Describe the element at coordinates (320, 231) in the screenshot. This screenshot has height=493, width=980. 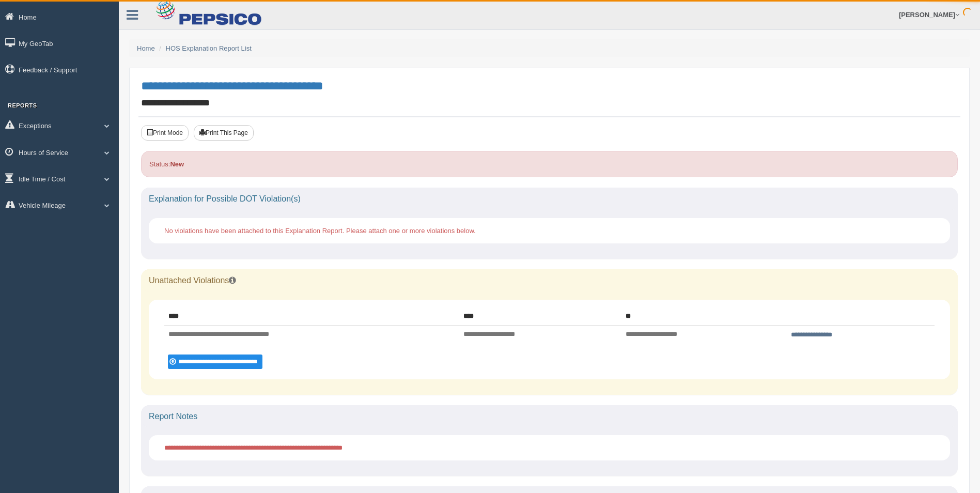
I see `span: No violations have been attached to this Explanation Report. Please attach one or more violations...` at that location.